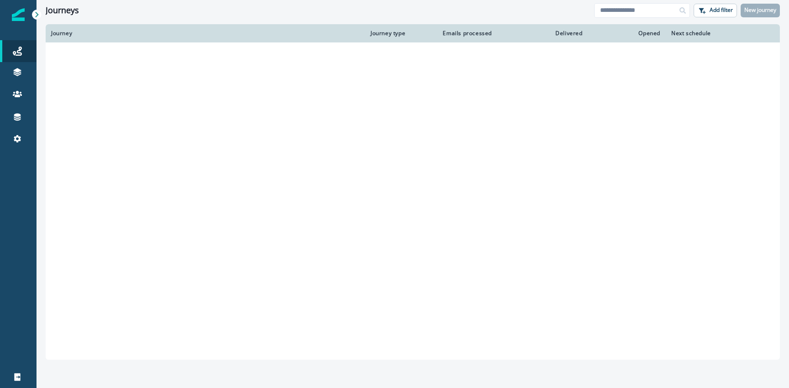 The width and height of the screenshot is (789, 388). I want to click on div: Emails processed, so click(466, 33).